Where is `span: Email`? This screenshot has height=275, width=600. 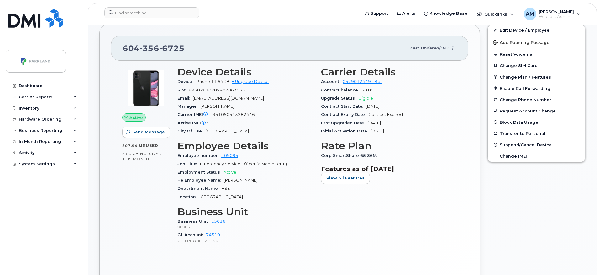
span: Email is located at coordinates (185, 98).